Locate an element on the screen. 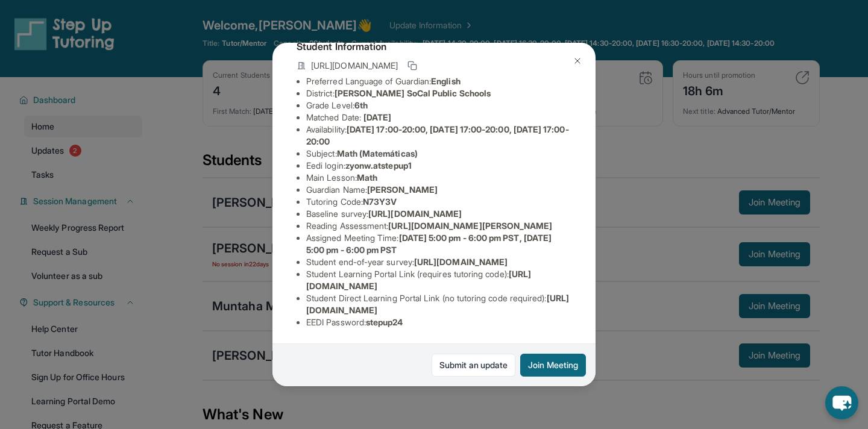 The height and width of the screenshot is (429, 868). h4: Student Information is located at coordinates (434, 47).